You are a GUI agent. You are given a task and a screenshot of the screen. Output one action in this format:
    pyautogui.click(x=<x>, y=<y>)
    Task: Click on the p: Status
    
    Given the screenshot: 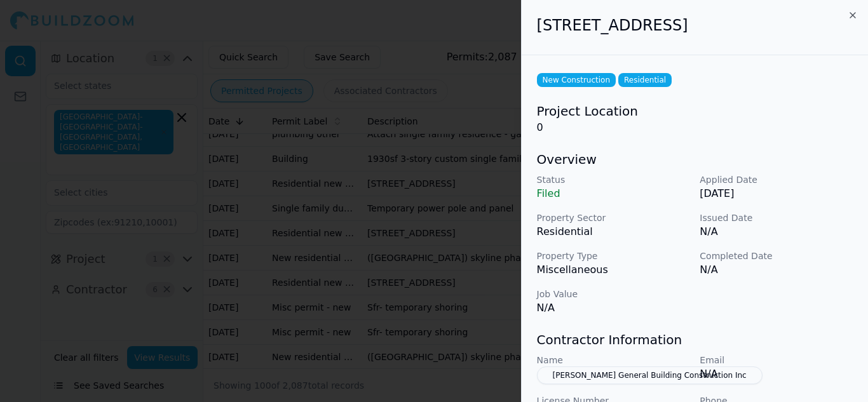 What is the action you would take?
    pyautogui.click(x=614, y=180)
    